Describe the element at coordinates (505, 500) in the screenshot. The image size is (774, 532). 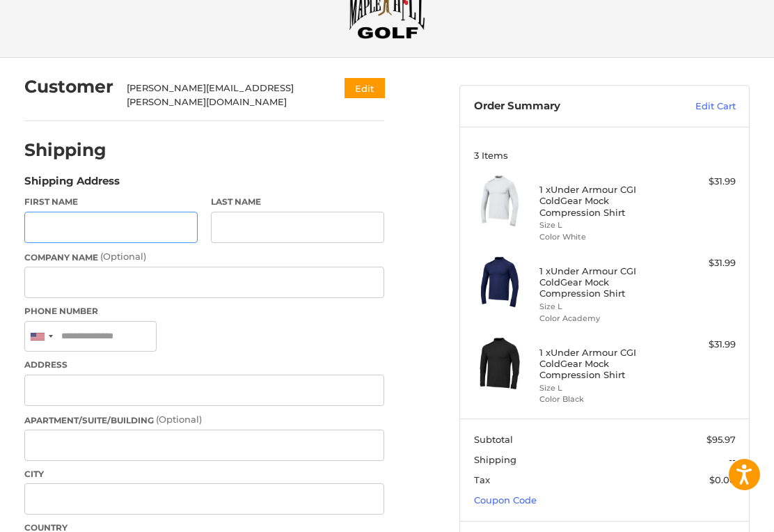
I see `a: Coupon Code` at that location.